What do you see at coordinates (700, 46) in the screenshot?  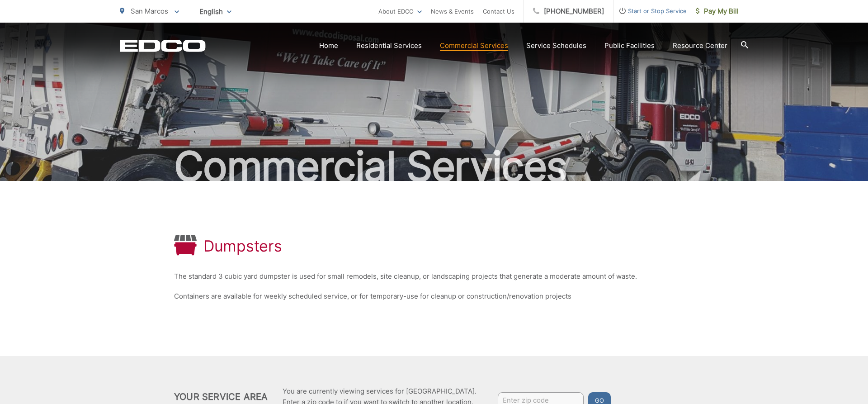 I see `a: Resource Center` at bounding box center [700, 46].